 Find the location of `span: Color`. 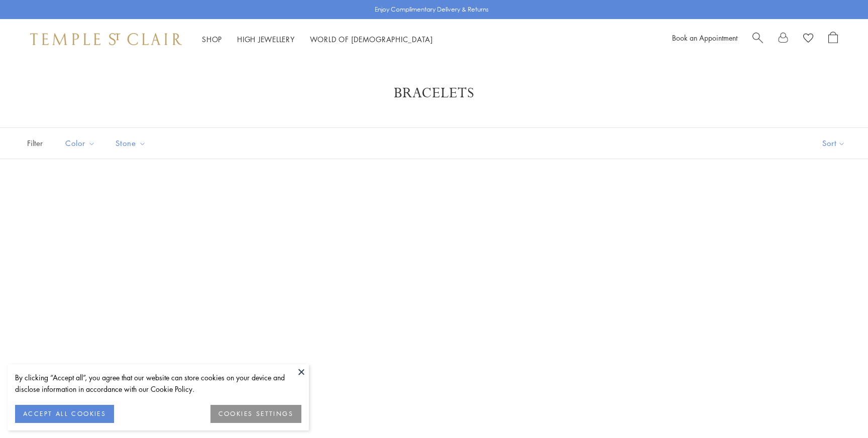

span: Color is located at coordinates (81, 143).